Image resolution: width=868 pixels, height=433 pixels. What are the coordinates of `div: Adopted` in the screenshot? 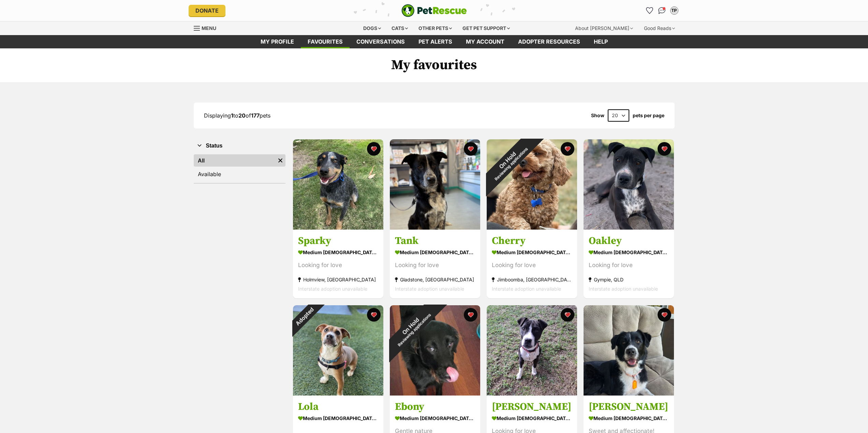 It's located at (304, 317).